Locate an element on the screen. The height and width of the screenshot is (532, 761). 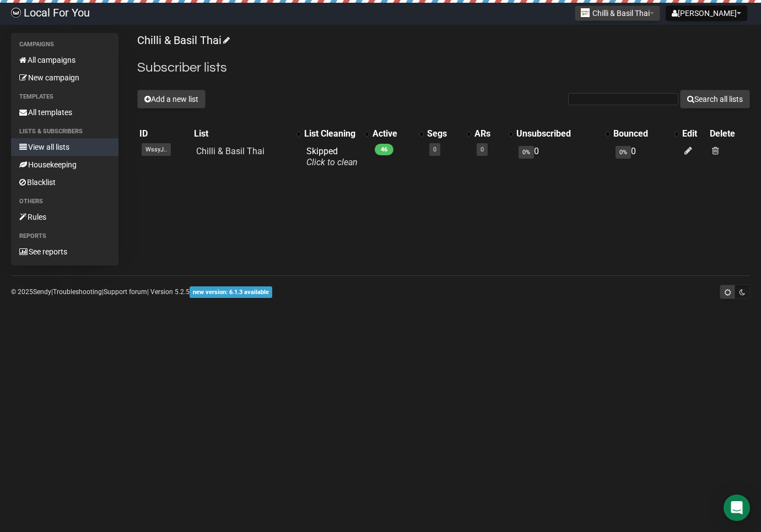
th: Active: No sort applied, activate to apply an ascending sort is located at coordinates (397, 134).